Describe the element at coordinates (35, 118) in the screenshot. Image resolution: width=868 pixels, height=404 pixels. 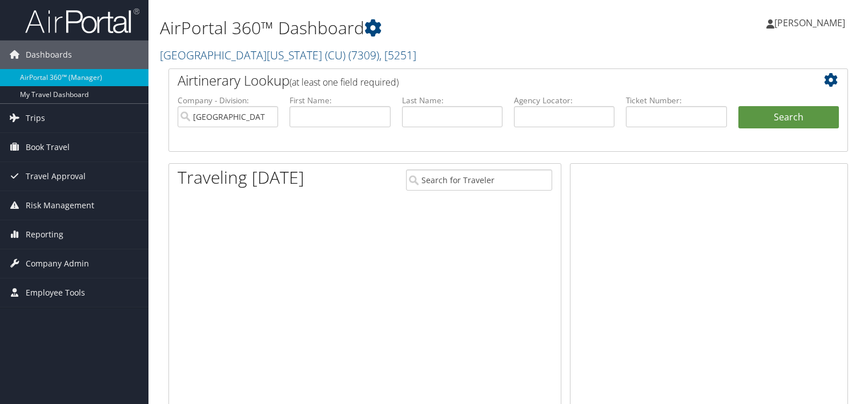
I see `span: Trips` at that location.